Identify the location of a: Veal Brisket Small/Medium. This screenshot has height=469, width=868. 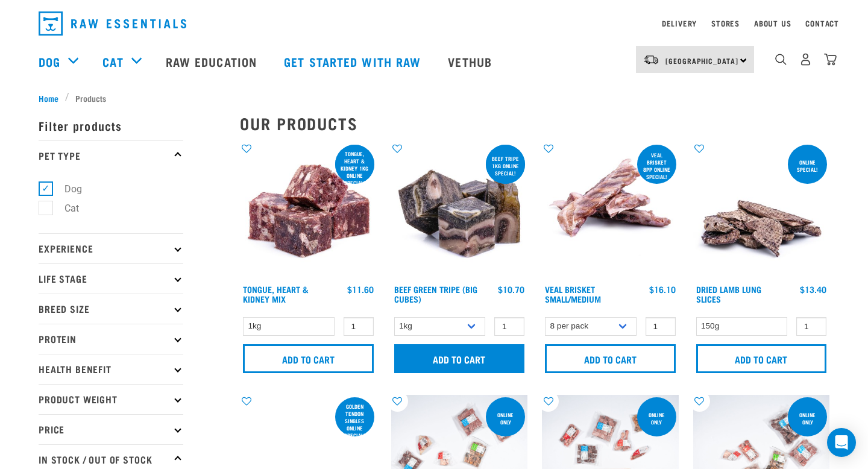
(573, 293).